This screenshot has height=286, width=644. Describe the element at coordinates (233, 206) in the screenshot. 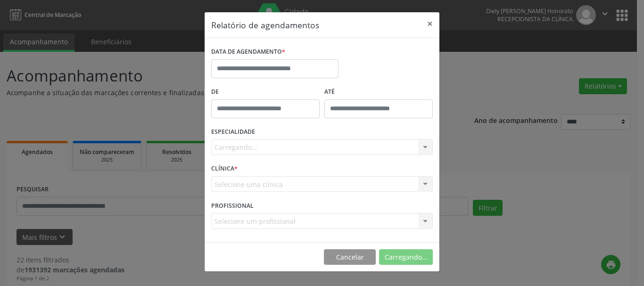

I see `label: PROFISSIONAL` at that location.